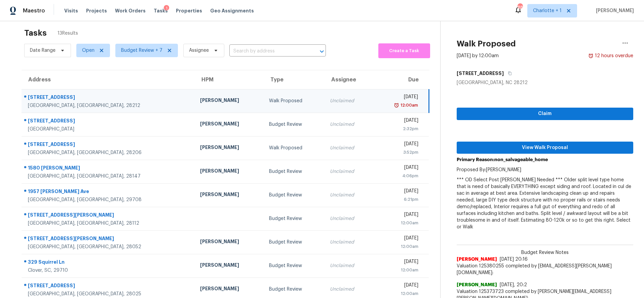 The image size is (644, 298). What do you see at coordinates (502, 160) in the screenshot?
I see `b: Primary Reason: non_salvageable_home` at bounding box center [502, 160].